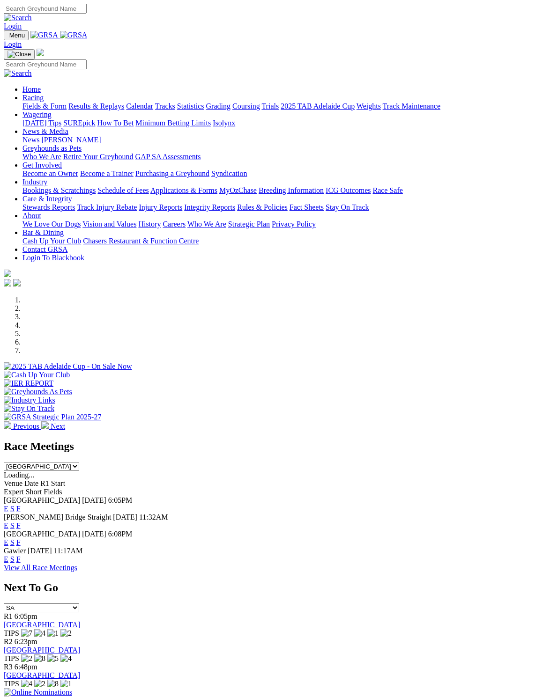  I want to click on a: Get Involved, so click(42, 165).